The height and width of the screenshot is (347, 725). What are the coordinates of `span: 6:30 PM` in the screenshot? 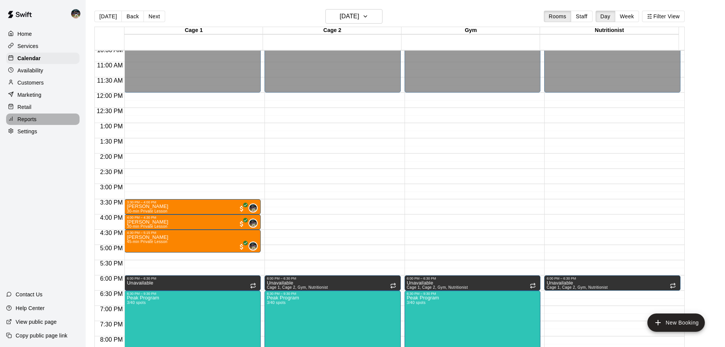 It's located at (112, 294).